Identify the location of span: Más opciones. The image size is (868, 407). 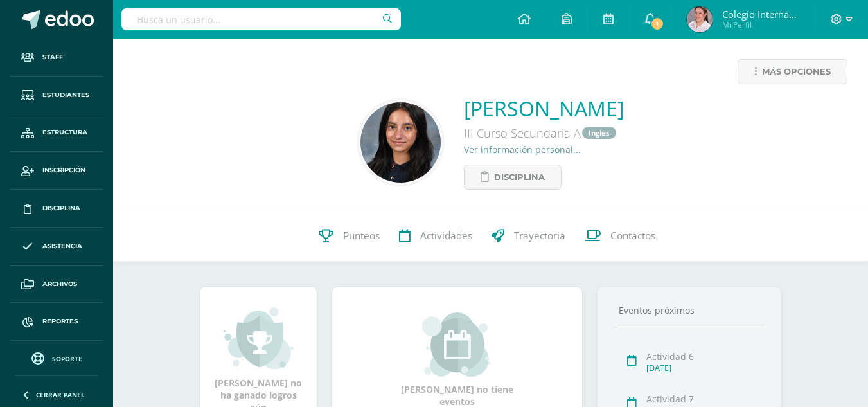
(796, 71).